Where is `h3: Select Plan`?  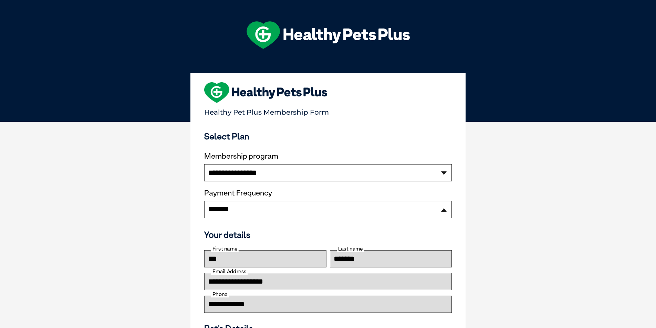 h3: Select Plan is located at coordinates (328, 136).